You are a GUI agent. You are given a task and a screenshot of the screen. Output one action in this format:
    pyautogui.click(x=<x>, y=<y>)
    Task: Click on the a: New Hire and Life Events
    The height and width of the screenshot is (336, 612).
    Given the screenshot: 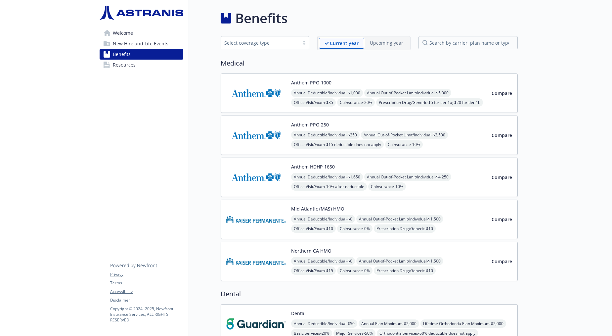 What is the action you would take?
    pyautogui.click(x=141, y=44)
    